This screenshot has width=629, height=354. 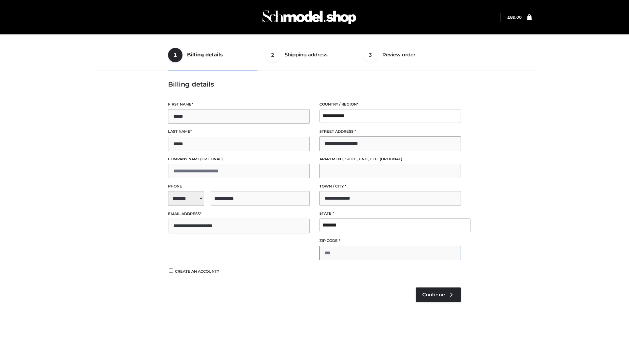 I want to click on label: Street address, so click(x=390, y=131).